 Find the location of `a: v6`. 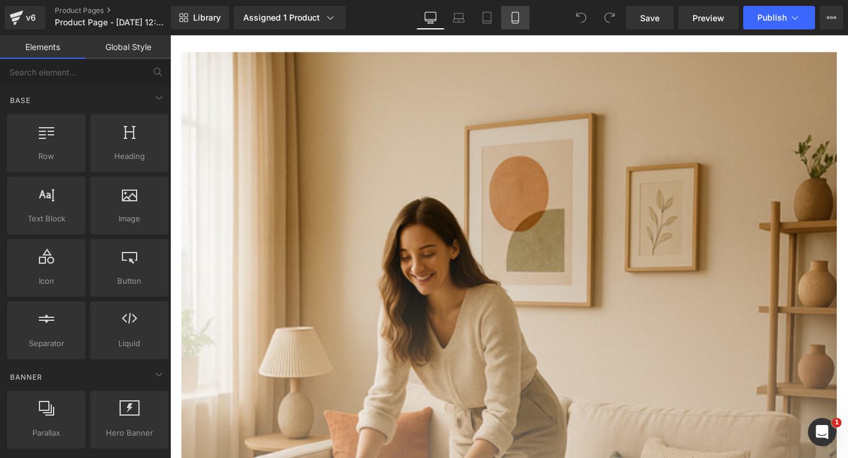

a: v6 is located at coordinates (25, 18).